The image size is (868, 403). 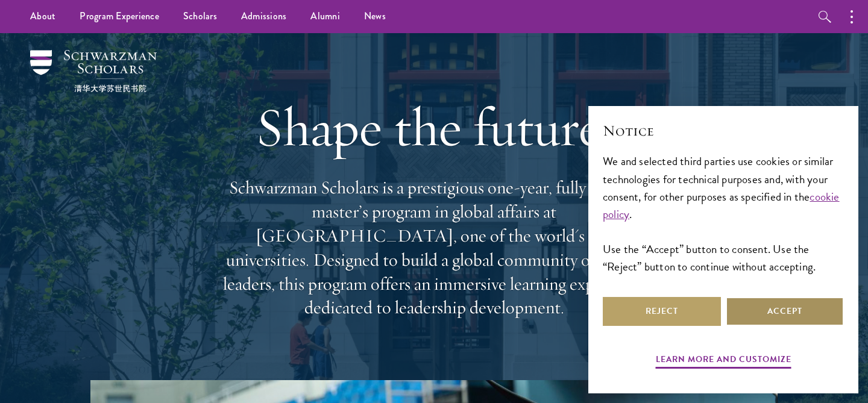 What do you see at coordinates (784, 312) in the screenshot?
I see `button: Accept` at bounding box center [784, 312].